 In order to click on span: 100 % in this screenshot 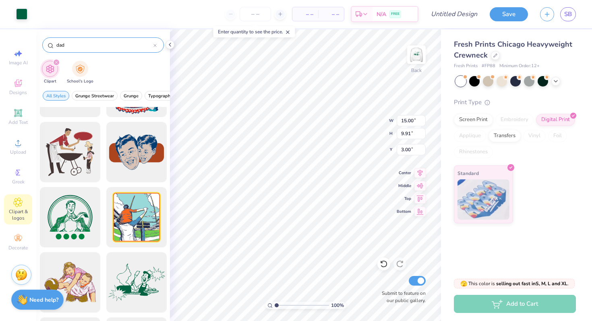, I will do `click(337, 306)`.